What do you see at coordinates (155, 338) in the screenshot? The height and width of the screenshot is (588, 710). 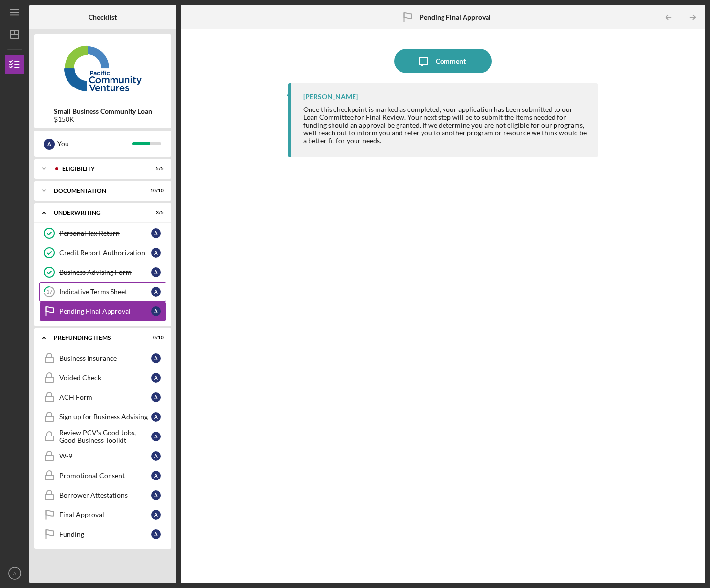 I see `div: 0 / 10` at bounding box center [155, 338].